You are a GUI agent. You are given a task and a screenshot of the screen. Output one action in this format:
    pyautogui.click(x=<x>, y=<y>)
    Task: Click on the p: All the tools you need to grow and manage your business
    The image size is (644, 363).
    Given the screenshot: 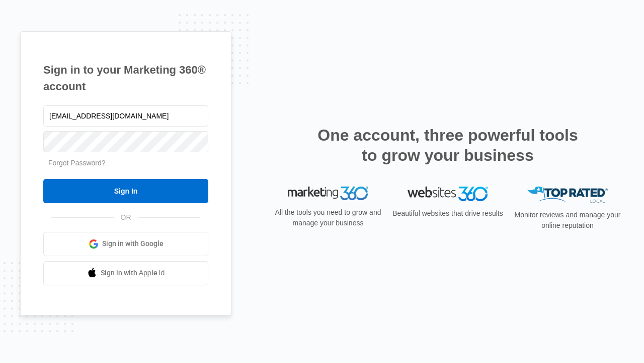 What is the action you would take?
    pyautogui.click(x=328, y=218)
    